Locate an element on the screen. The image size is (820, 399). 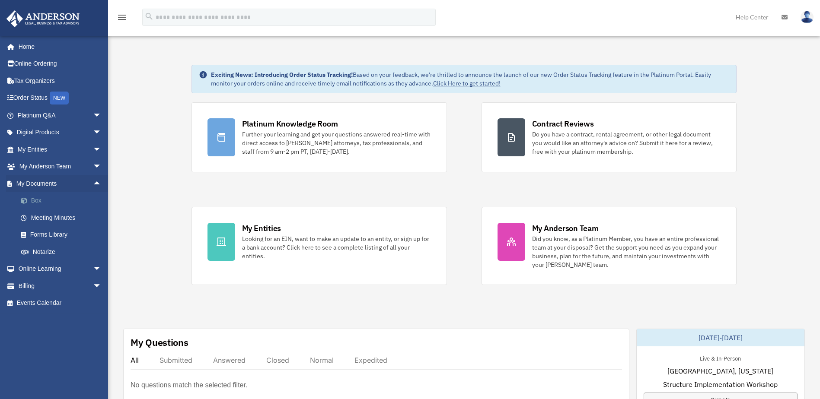
a: Meeting Minutes is located at coordinates (63, 218).